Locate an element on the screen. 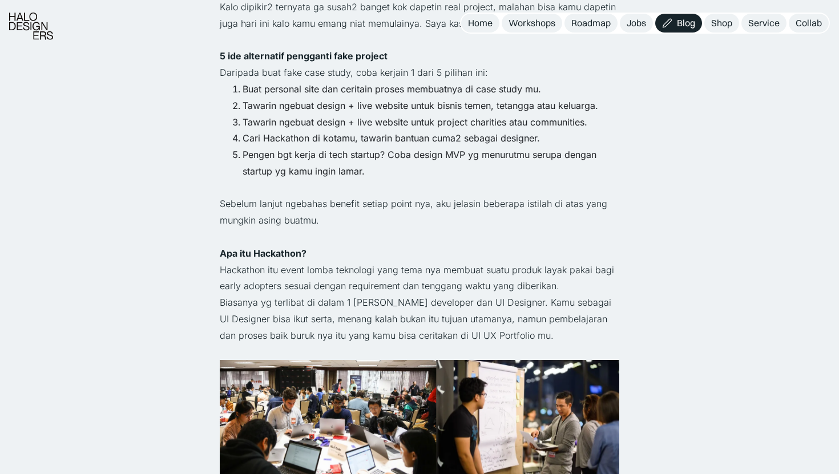 The height and width of the screenshot is (474, 839). div: Blog is located at coordinates (686, 23).